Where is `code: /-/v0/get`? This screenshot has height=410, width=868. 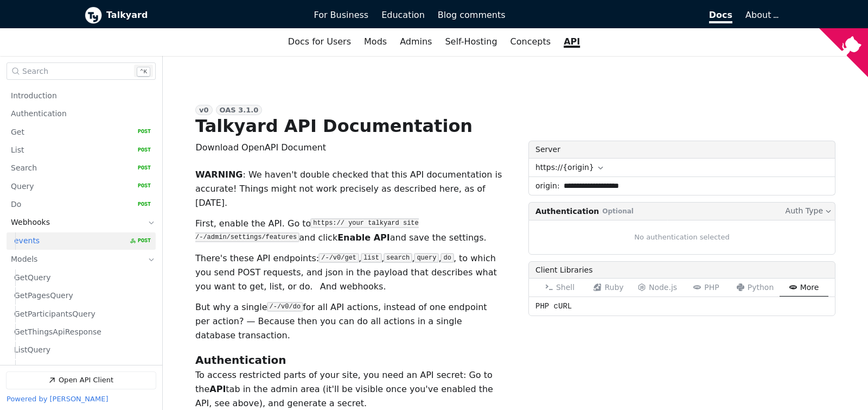 code: /-/v0/get is located at coordinates (338, 258).